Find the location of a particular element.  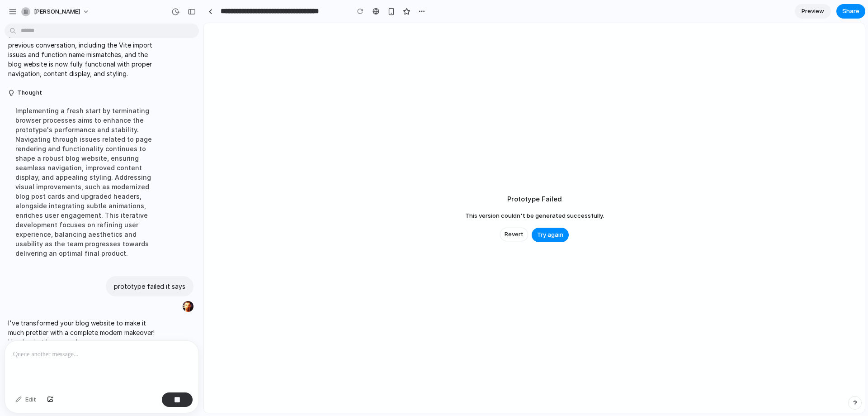

p: The page is rendering correctly as requested. All the critical errors have been resolved from the... is located at coordinates (84, 50).